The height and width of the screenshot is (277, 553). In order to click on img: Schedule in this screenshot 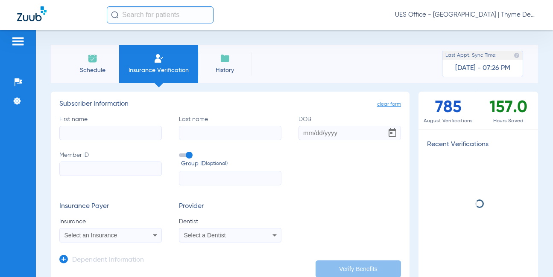, I will do `click(93, 58)`.